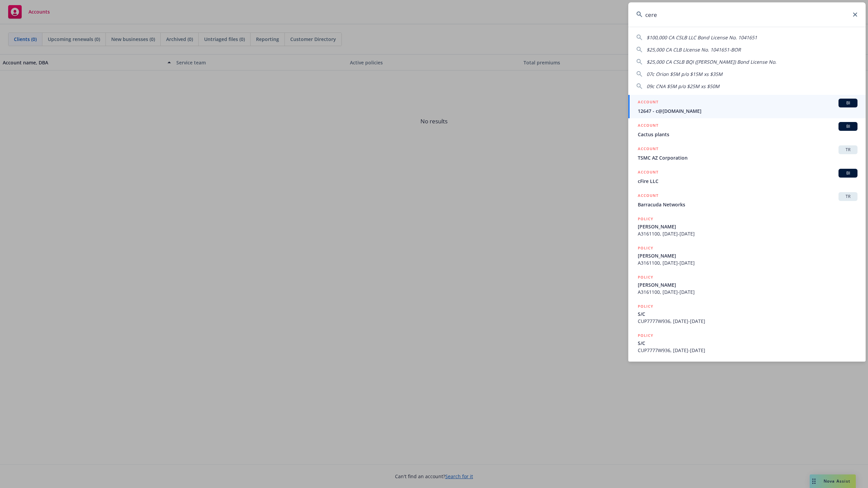 This screenshot has width=868, height=488. What do you see at coordinates (748, 158) in the screenshot?
I see `span: TSMC AZ Corporation` at bounding box center [748, 158].